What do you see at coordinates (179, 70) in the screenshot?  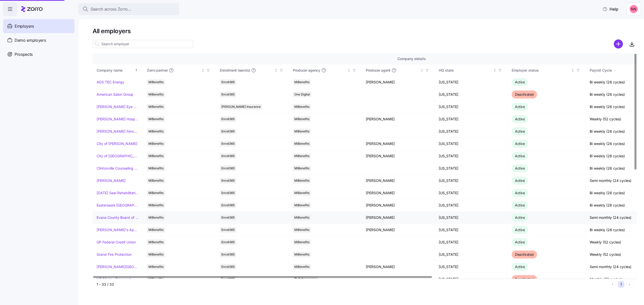 I see `th: Zorro partnerNot sorted` at bounding box center [179, 70].